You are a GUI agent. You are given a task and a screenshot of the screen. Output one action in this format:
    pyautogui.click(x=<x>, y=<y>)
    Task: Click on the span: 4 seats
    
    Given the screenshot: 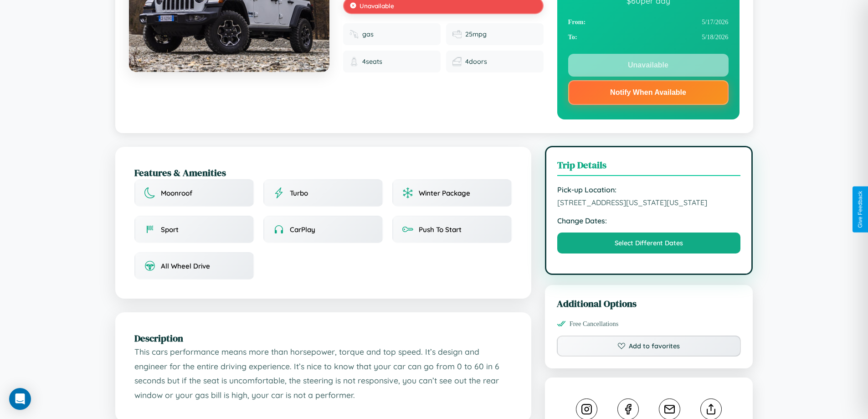 What is the action you would take?
    pyautogui.click(x=372, y=62)
    